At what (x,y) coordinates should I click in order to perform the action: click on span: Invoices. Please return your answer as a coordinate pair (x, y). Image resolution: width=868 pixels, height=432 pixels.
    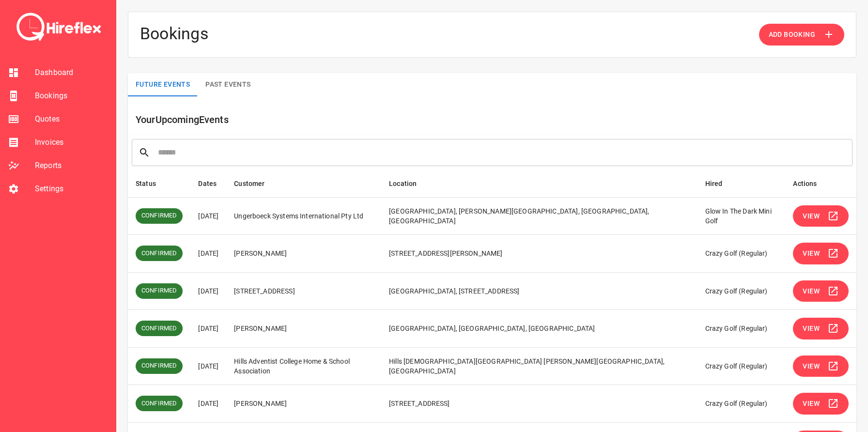
    Looking at the image, I should click on (71, 142).